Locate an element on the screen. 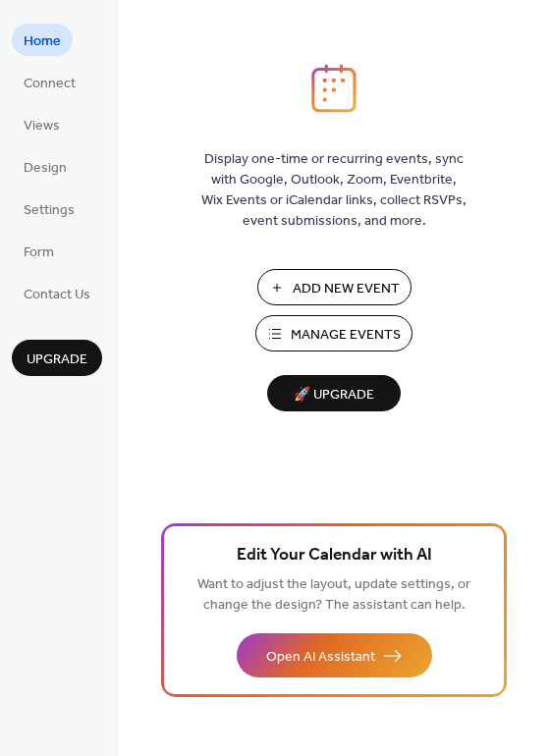  a: Contact Us is located at coordinates (57, 293).